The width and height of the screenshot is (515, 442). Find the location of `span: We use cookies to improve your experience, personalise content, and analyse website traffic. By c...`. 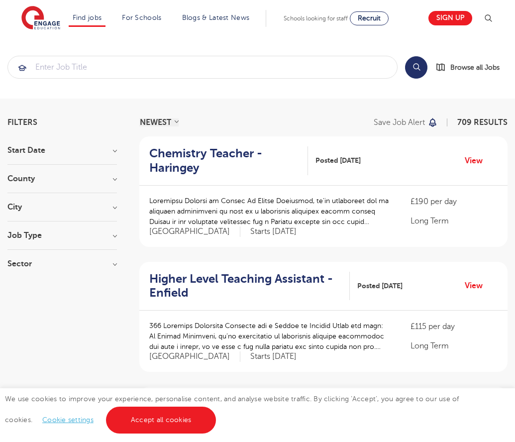

span: We use cookies to improve your experience, personalise content, and analyse website traffic. By c... is located at coordinates (232, 409).